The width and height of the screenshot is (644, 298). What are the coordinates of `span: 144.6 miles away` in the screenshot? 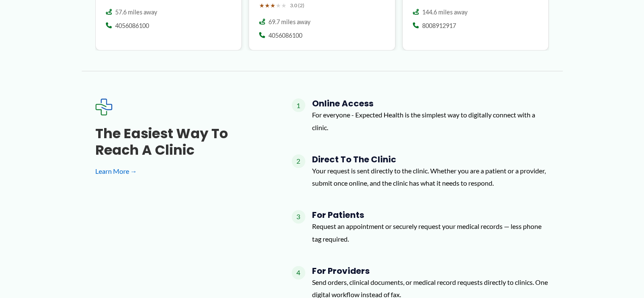 It's located at (445, 12).